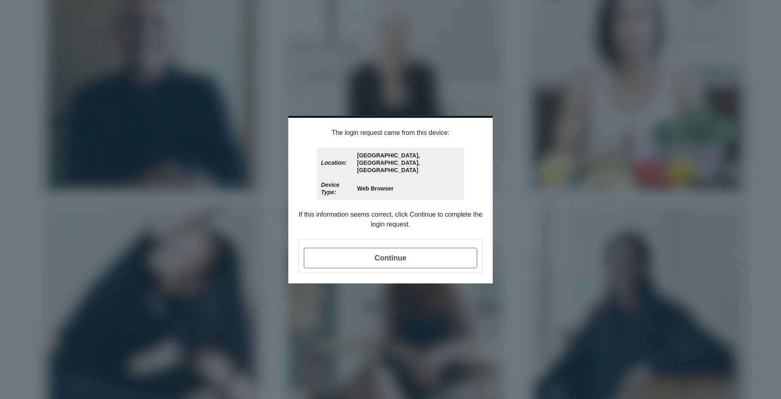 The width and height of the screenshot is (781, 399). I want to click on a: Continue, so click(391, 258).